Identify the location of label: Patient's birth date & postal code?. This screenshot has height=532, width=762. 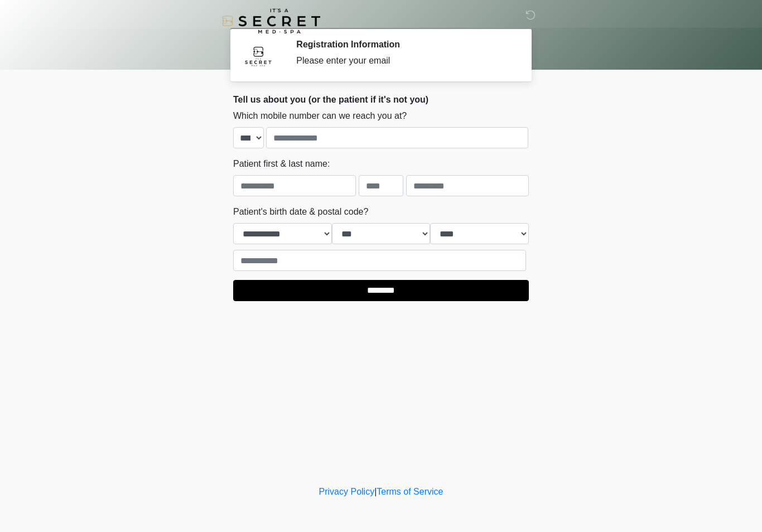
(301, 212).